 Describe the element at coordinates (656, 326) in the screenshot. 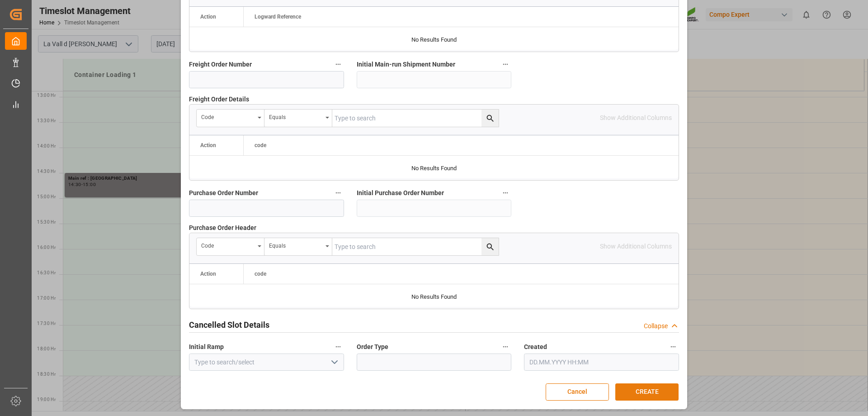

I see `div: Collapse` at that location.